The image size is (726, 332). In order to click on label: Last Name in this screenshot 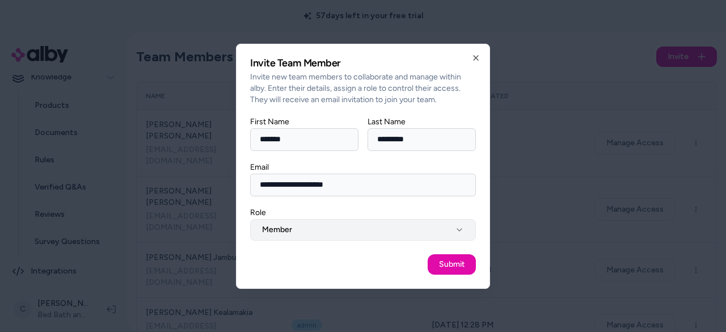, I will do `click(386, 121)`.